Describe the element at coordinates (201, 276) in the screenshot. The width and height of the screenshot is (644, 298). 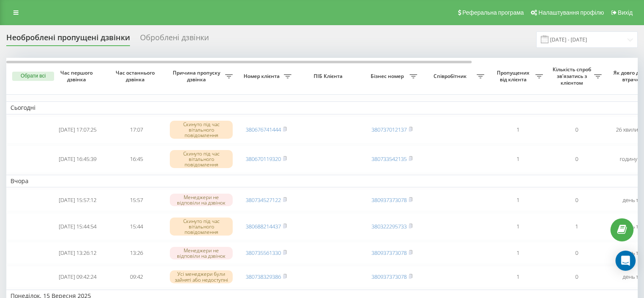
I see `div: Усі менеджери були зайняті або недоступні` at that location.